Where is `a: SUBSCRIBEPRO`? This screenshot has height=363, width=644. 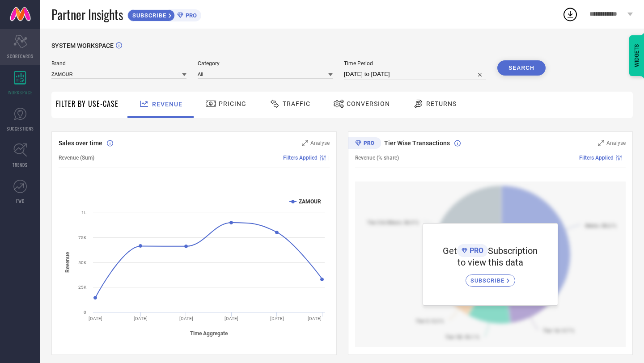 a: SUBSCRIBEPRO is located at coordinates (164, 14).